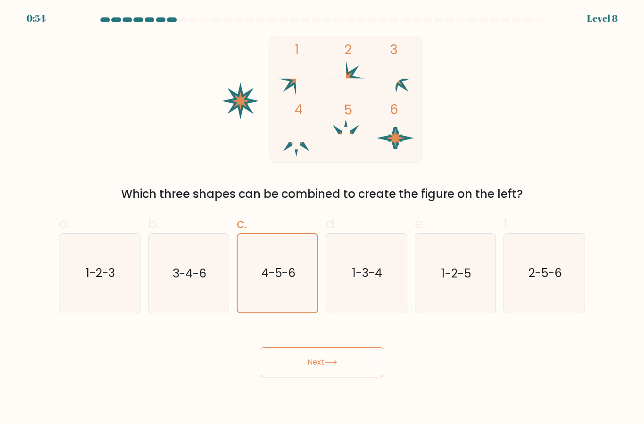 This screenshot has height=424, width=644. I want to click on tspan: 2, so click(348, 50).